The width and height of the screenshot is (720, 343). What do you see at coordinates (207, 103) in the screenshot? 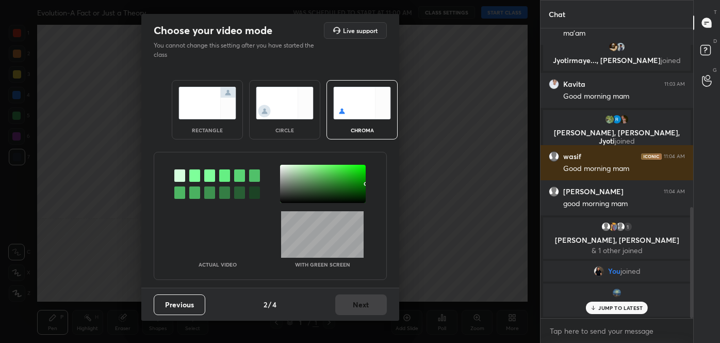
I see `img: normalScreenIcon.ae25ed63.svg` at bounding box center [207, 103].